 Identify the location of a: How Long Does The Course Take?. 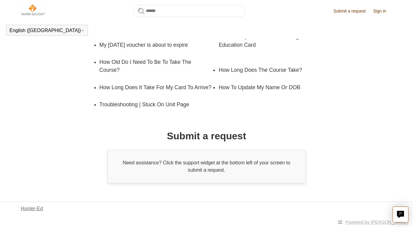
(270, 70).